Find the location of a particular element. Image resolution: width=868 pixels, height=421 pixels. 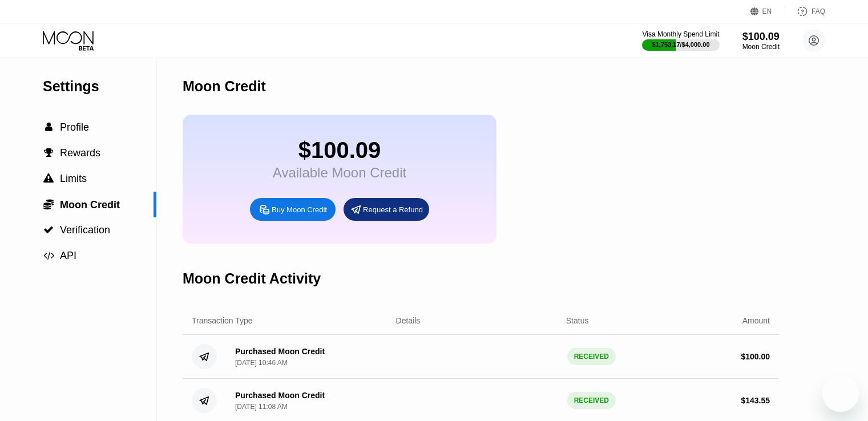

div: Settings is located at coordinates (99, 86).